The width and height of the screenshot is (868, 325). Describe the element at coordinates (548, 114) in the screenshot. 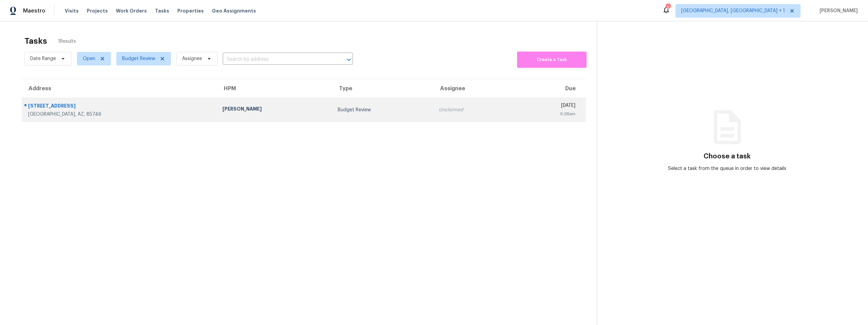

I see `div: 9:38am` at that location.